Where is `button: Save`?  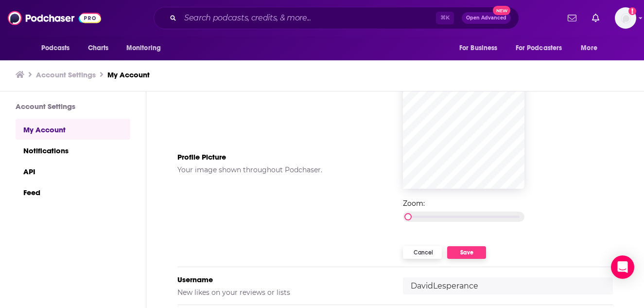 button: Save is located at coordinates (467, 252).